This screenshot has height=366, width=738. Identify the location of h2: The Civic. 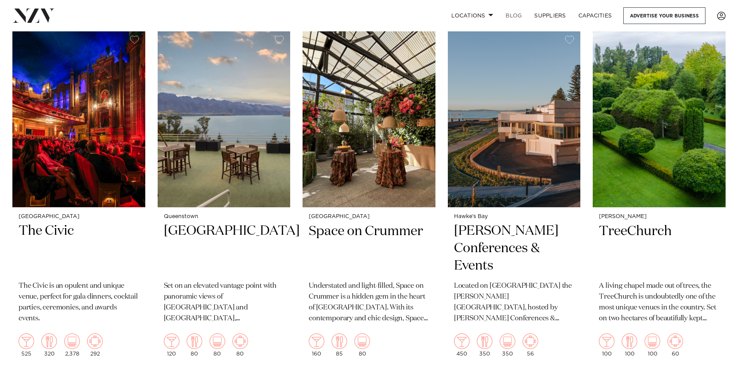
(79, 248).